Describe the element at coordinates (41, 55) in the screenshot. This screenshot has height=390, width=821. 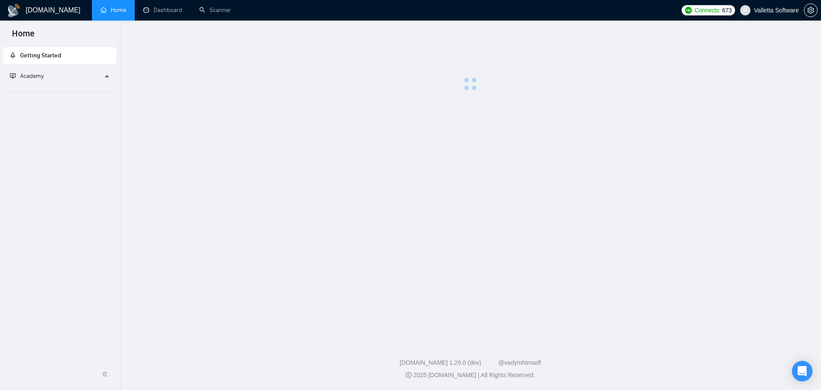
I see `span: Getting Started` at that location.